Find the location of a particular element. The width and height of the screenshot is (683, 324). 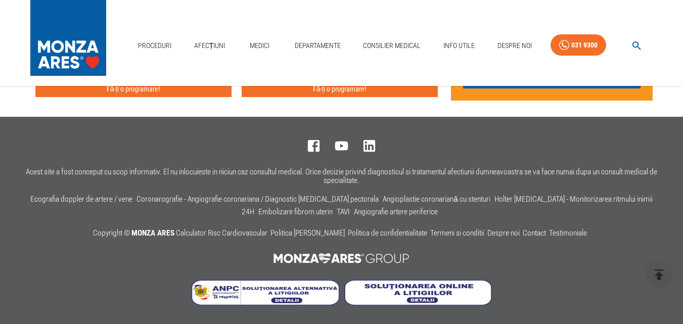

a: Termeni si conditii is located at coordinates (457, 233).